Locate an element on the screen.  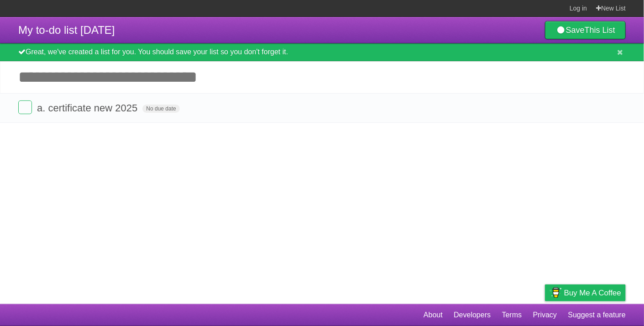
a: Terms is located at coordinates (512, 315).